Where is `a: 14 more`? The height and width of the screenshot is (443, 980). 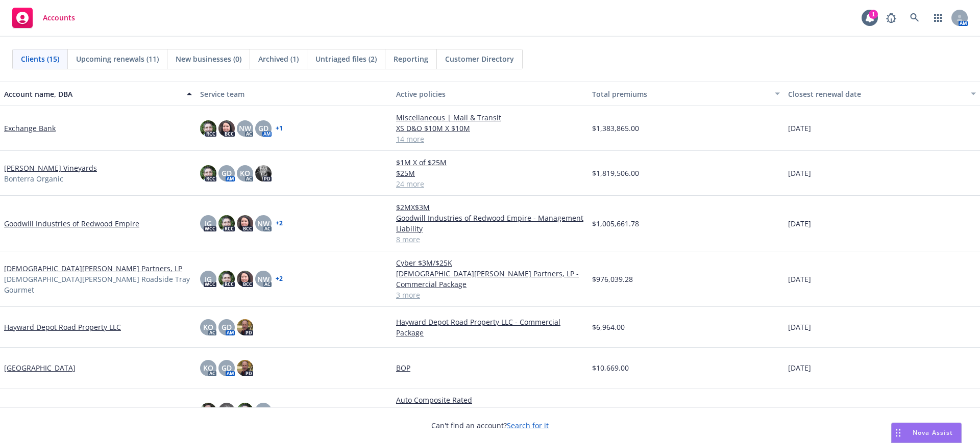
a: 14 more is located at coordinates (490, 139).